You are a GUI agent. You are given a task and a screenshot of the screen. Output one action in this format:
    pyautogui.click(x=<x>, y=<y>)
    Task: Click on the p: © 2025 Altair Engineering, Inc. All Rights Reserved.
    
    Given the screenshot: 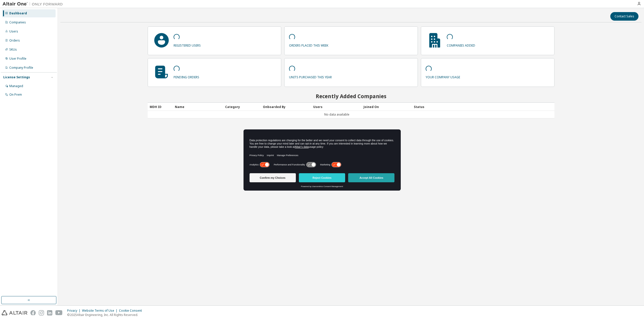 What is the action you would take?
    pyautogui.click(x=106, y=315)
    